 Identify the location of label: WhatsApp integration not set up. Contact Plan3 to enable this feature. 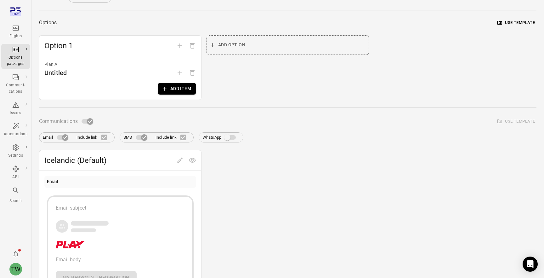
(221, 137).